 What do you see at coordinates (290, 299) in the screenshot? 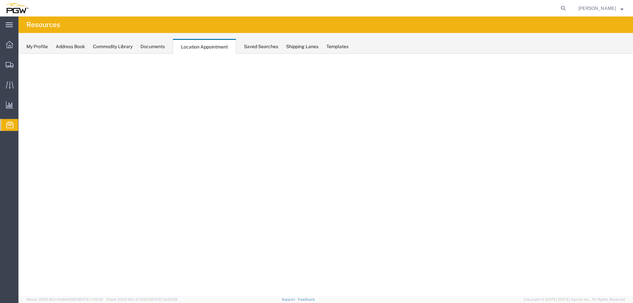
I see `a: Support` at bounding box center [290, 299].